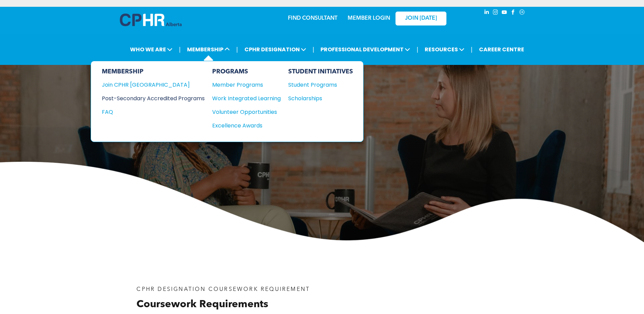 The width and height of the screenshot is (644, 314). I want to click on div: MEMBERSHIP, so click(153, 72).